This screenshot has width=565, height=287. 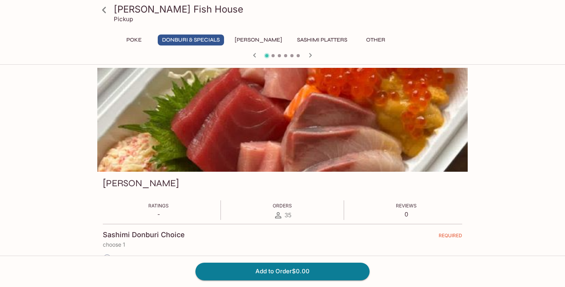 I want to click on span: Ratings, so click(x=159, y=206).